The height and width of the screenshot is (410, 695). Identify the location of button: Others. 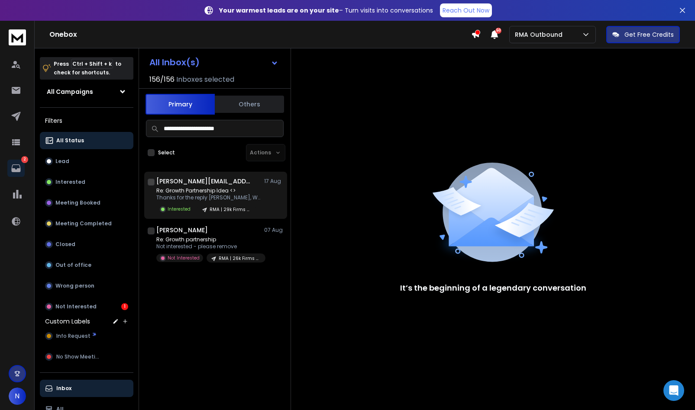
(249, 104).